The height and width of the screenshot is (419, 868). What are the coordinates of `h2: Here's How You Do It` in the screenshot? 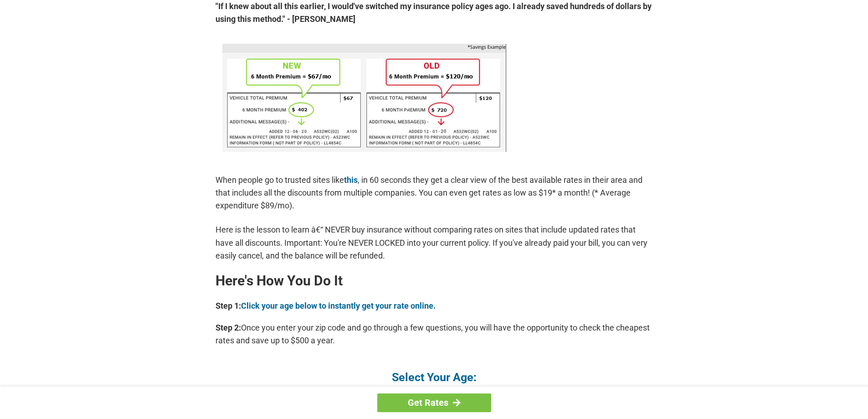 It's located at (435, 281).